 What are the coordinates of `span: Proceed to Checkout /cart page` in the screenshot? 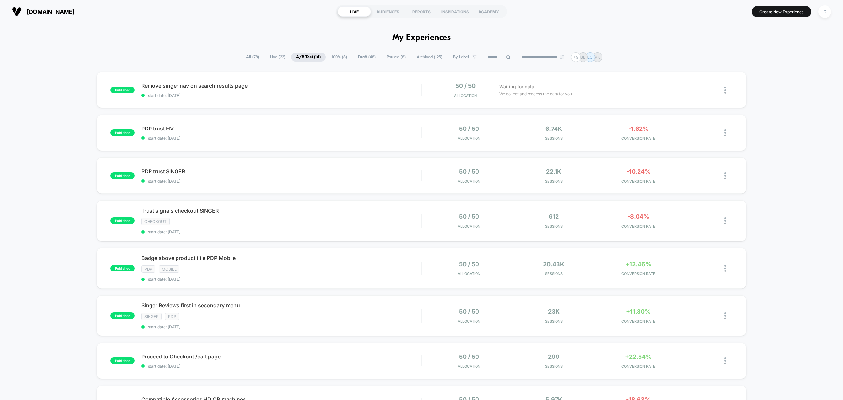 It's located at (281, 356).